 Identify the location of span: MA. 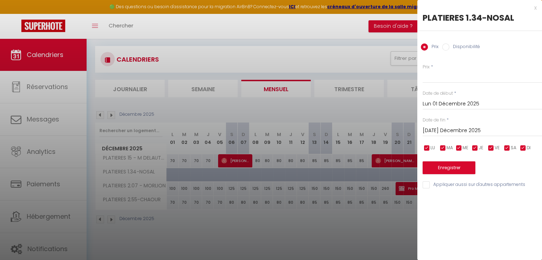
(450, 148).